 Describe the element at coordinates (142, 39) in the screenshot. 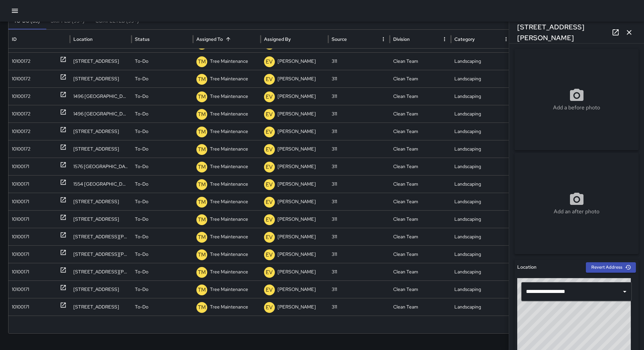

I see `div: Status` at that location.